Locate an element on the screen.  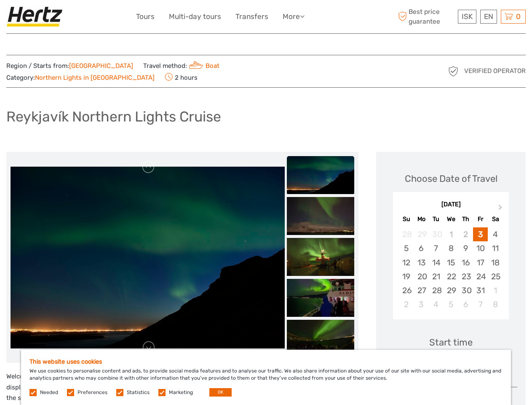
label: Marketing is located at coordinates (181, 392).